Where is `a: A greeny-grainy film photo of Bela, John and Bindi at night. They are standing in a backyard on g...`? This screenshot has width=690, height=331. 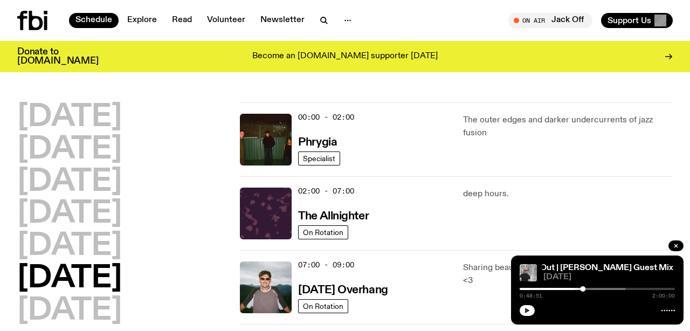
a: A greeny-grainy film photo of Bela, John and Bindi at night. They are standing in a backyard on g... is located at coordinates (266, 140).